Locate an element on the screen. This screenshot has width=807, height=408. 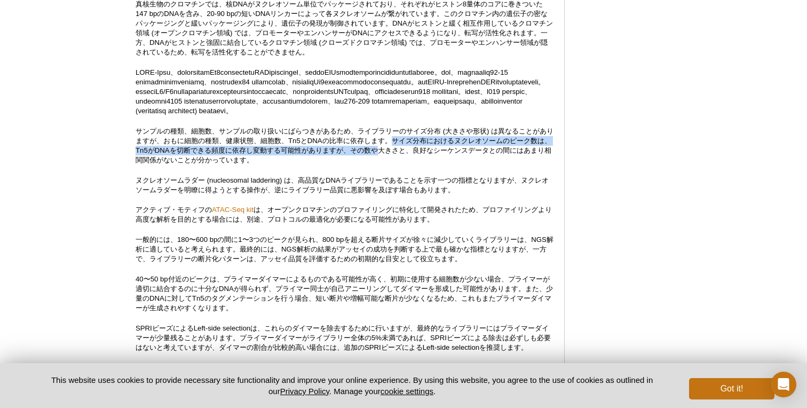
a: Privacy Policy is located at coordinates (305, 391).